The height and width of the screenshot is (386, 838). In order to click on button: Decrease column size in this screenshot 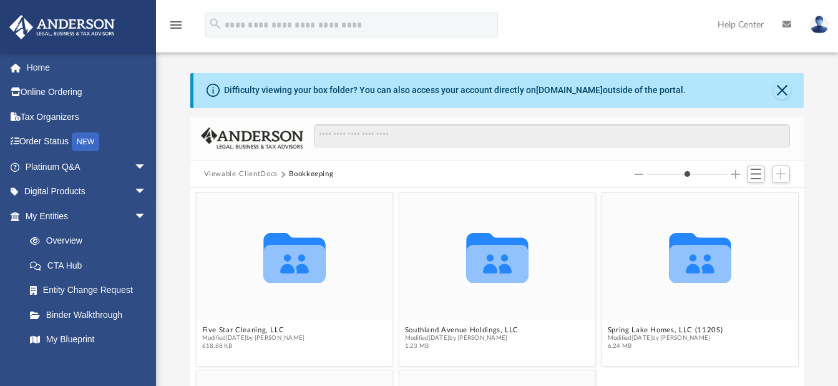, I will do `click(639, 174)`.